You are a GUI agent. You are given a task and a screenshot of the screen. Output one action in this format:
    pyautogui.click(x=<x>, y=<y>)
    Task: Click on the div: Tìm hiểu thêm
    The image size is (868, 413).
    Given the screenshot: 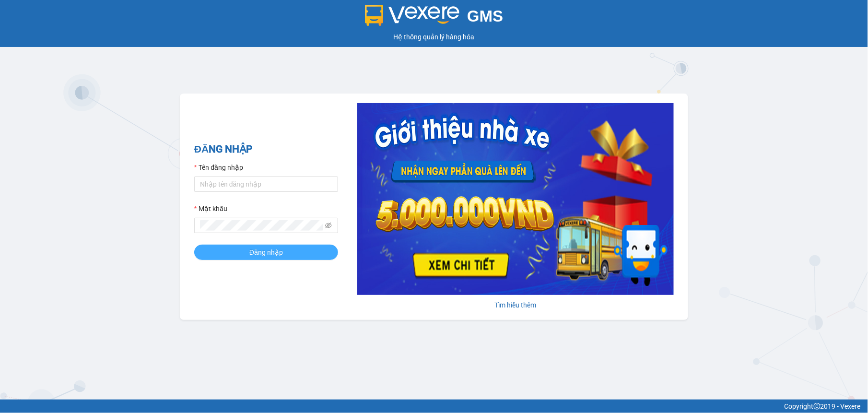 What is the action you would take?
    pyautogui.click(x=516, y=305)
    